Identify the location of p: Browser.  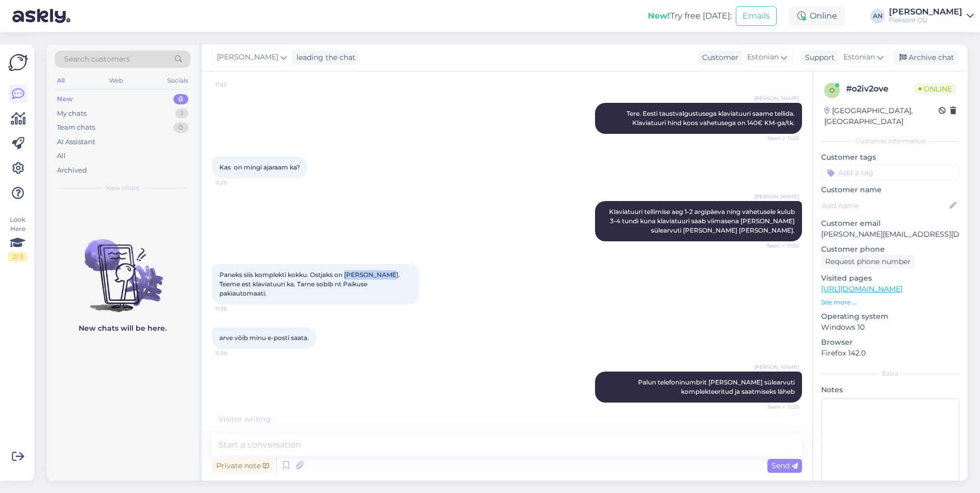
(889, 342).